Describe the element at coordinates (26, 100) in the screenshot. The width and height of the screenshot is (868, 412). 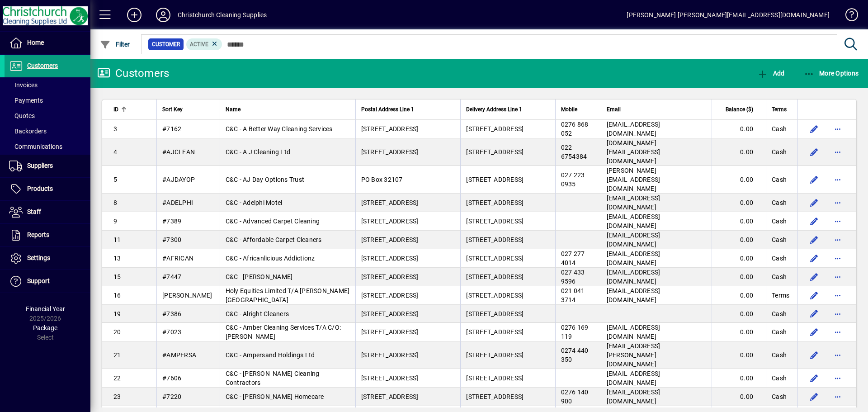
I see `span: Payments` at that location.